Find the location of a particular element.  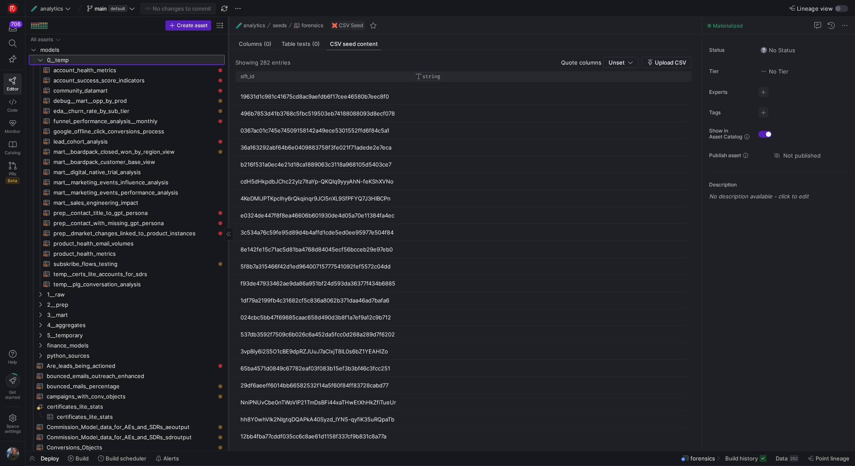

button: Help is located at coordinates (12, 357).